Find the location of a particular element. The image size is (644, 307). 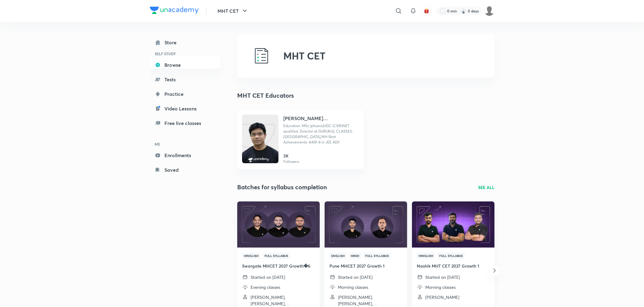

h6: ME is located at coordinates (185, 144).